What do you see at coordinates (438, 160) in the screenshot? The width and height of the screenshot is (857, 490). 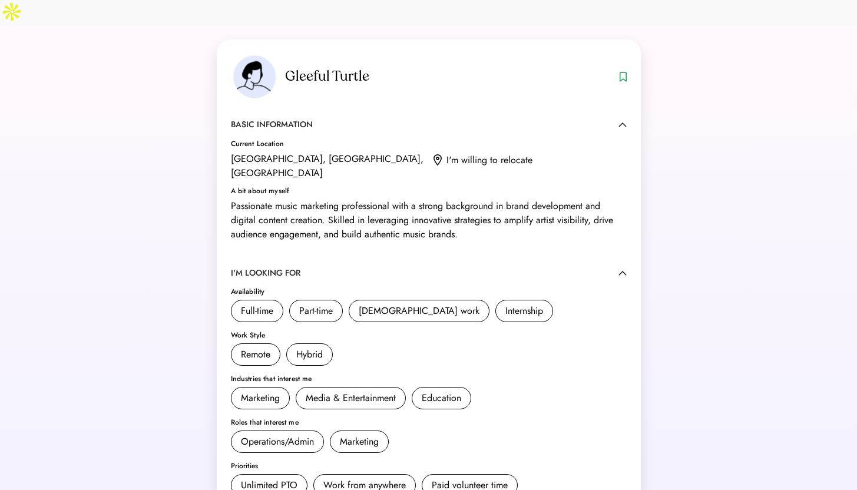 I see `img: location.svg` at bounding box center [438, 160].